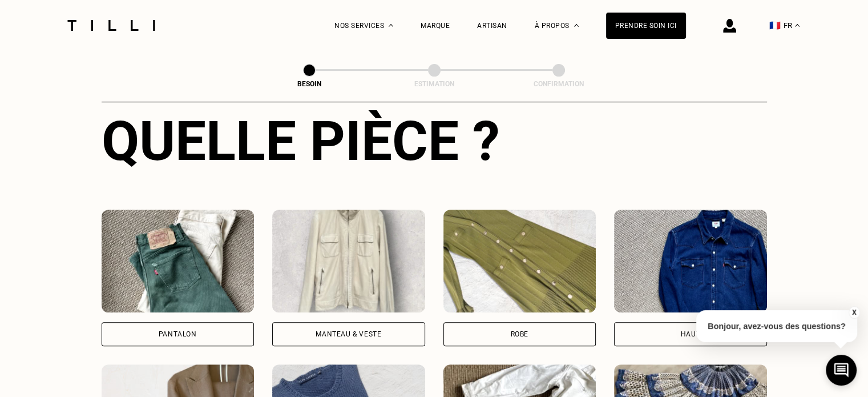 Image resolution: width=868 pixels, height=397 pixels. I want to click on div: Artisan, so click(492, 26).